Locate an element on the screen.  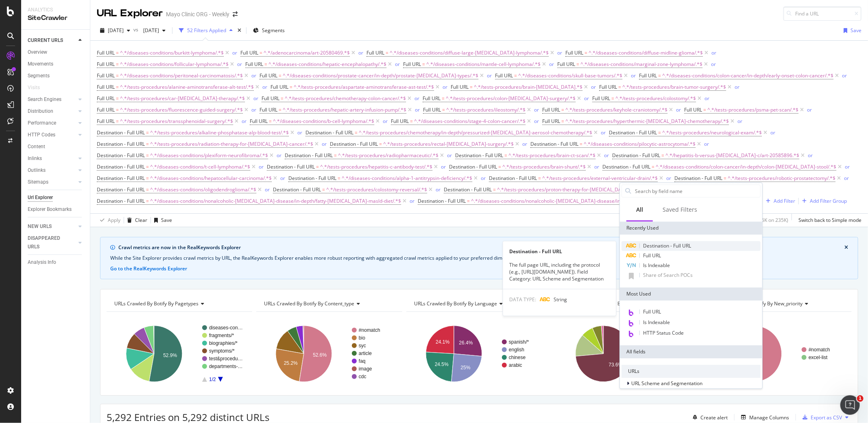
a: Search Engines is located at coordinates (52, 100).